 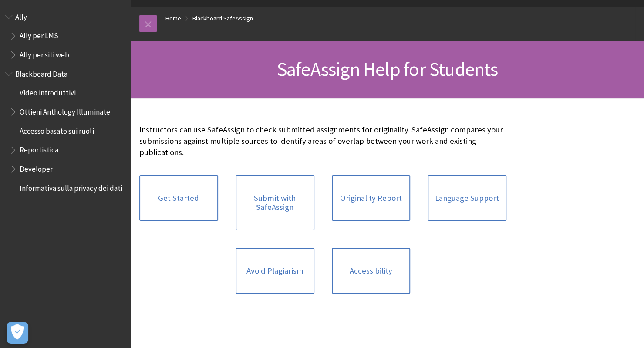 What do you see at coordinates (178, 198) in the screenshot?
I see `a: Get Started` at bounding box center [178, 198].